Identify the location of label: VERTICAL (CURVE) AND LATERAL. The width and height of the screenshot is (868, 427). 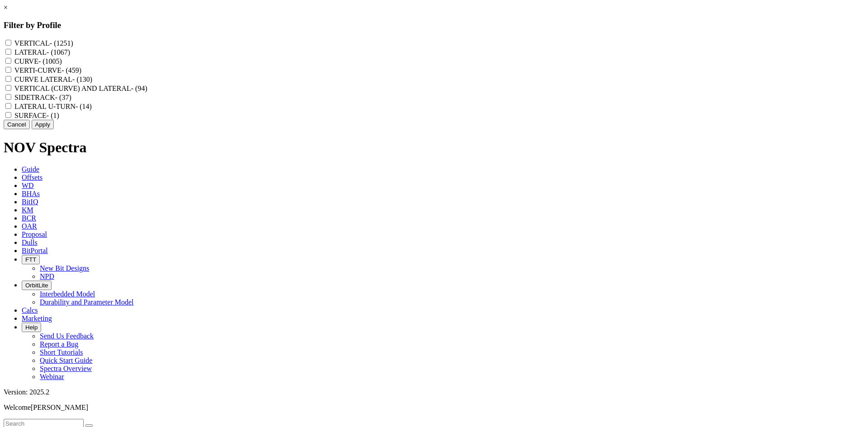
(81, 88).